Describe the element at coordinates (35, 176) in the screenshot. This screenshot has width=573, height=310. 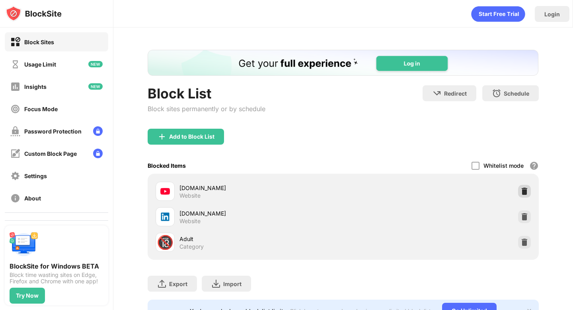
I see `div: Settings` at that location.